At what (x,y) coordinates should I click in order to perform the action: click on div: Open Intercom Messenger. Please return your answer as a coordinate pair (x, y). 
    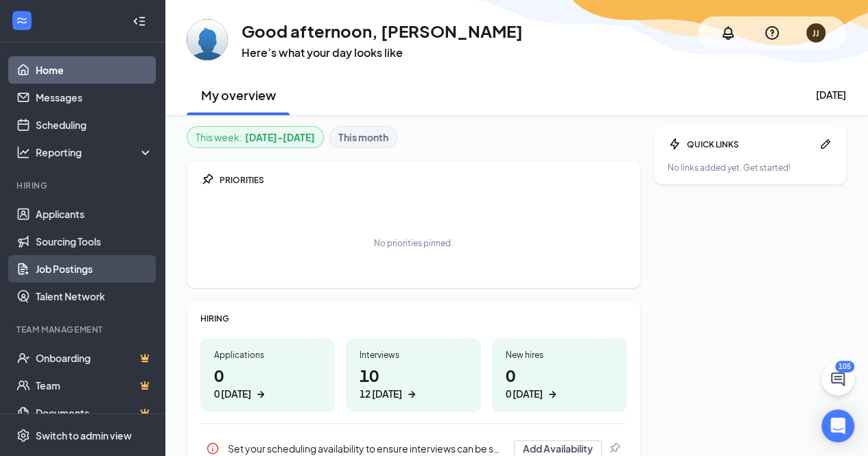
    Looking at the image, I should click on (838, 426).